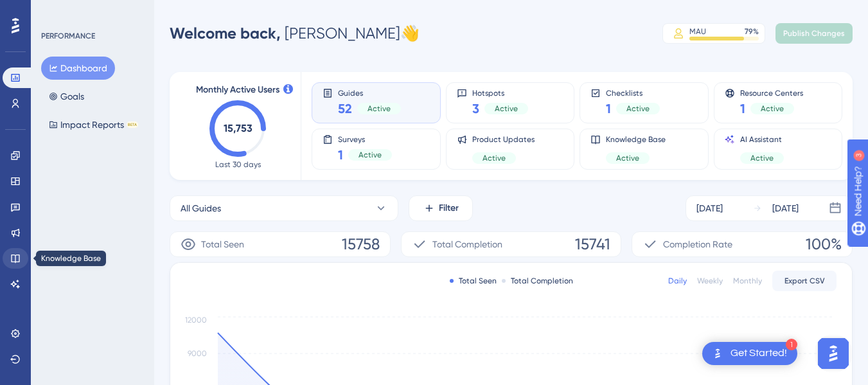 Image resolution: width=868 pixels, height=385 pixels. Describe the element at coordinates (197, 354) in the screenshot. I see `tspan: 9000` at that location.